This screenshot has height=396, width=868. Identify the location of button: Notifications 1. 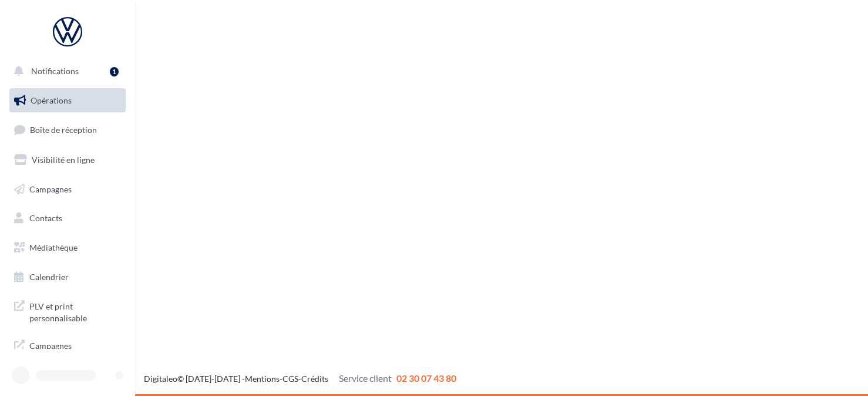
(65, 71).